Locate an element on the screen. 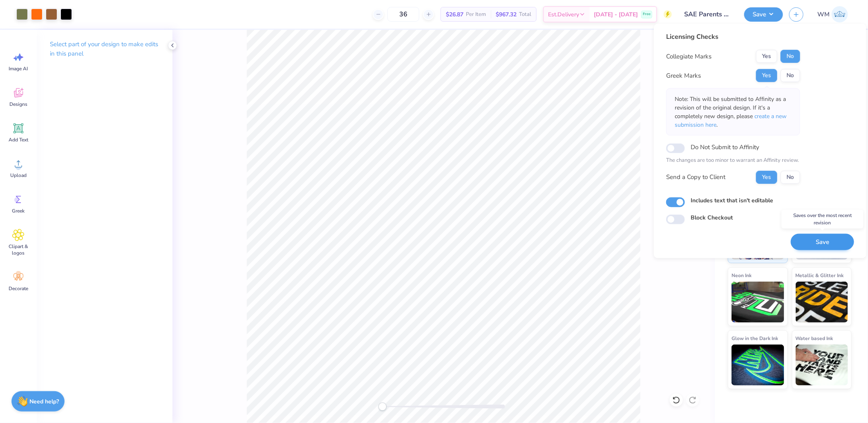  span: WM is located at coordinates (823, 15).